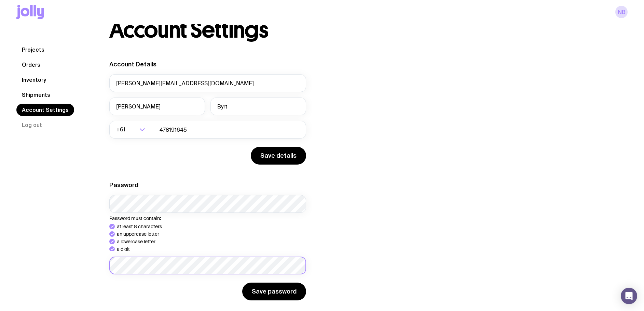 This screenshot has width=644, height=311. I want to click on input: your@email.com, so click(208, 83).